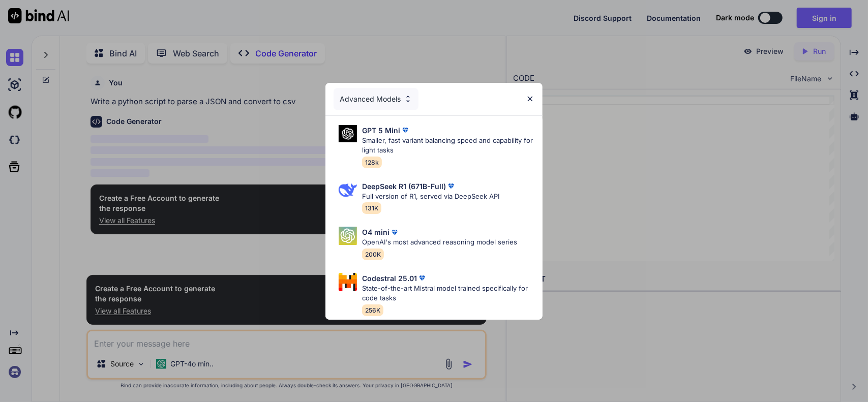  I want to click on div: Advanced Models, so click(376, 99).